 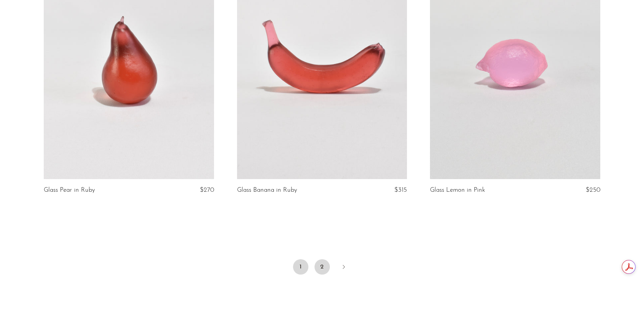 I want to click on a: 2, so click(x=322, y=267).